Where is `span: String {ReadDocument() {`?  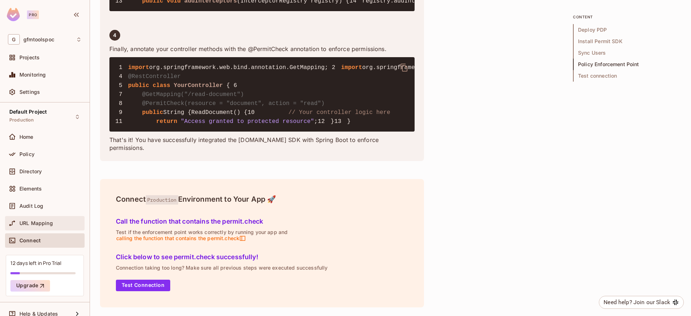
span: String {ReadDocument() { is located at coordinates (205, 113).